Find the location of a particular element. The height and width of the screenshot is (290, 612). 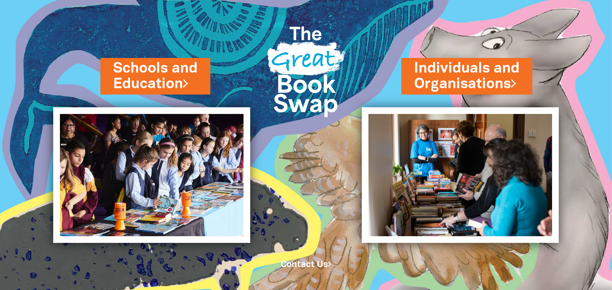

img: Schools and Education is located at coordinates (152, 175).